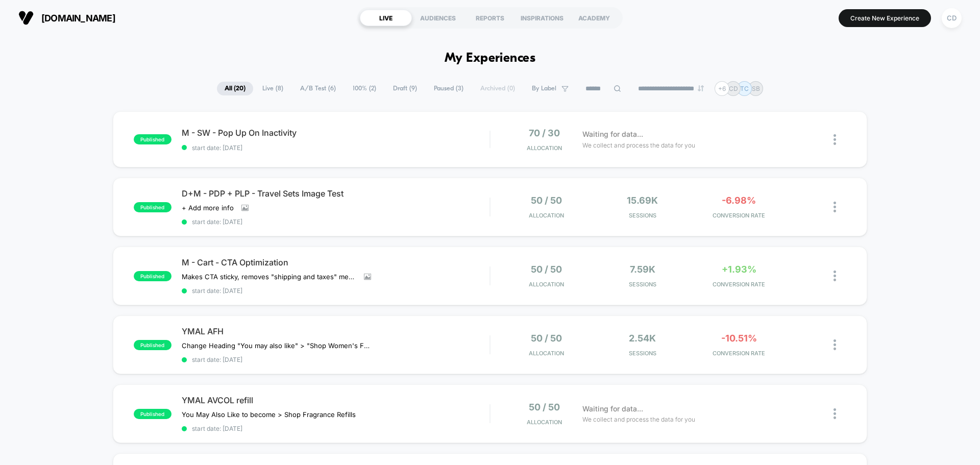  I want to click on p: TC, so click(745, 88).